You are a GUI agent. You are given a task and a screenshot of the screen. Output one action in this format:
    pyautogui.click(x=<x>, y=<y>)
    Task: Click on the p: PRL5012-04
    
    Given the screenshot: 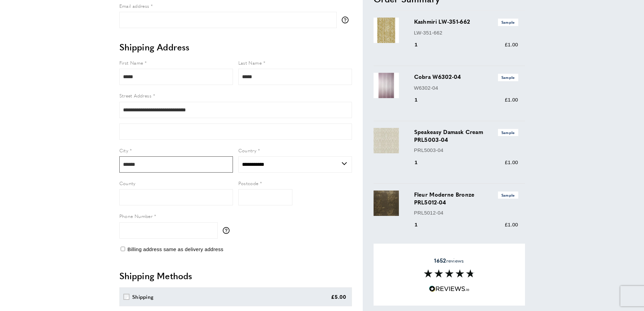 What is the action you would take?
    pyautogui.click(x=466, y=213)
    